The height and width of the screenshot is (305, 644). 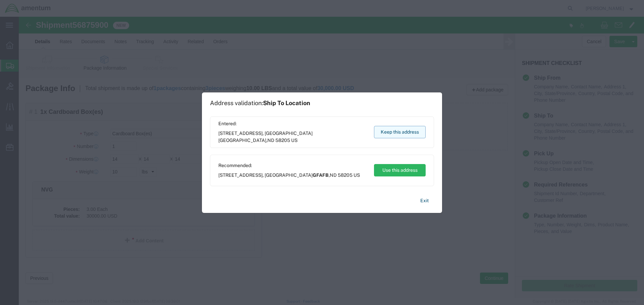 I want to click on button: Keep this address, so click(x=400, y=132).